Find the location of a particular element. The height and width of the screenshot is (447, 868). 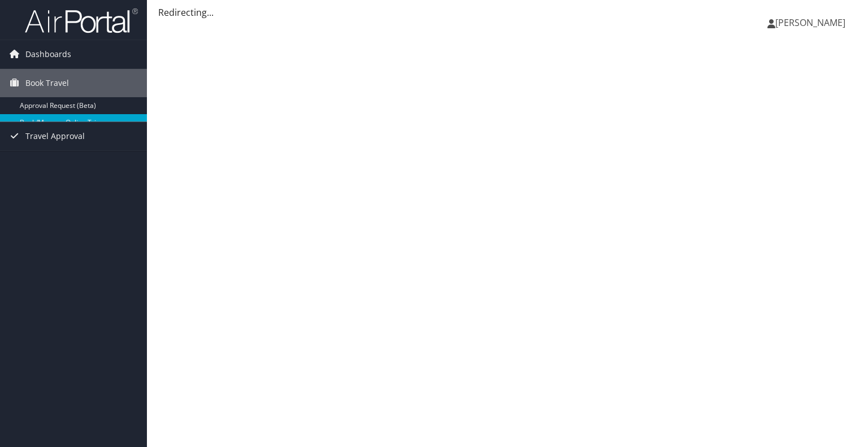

span: Travel Approval is located at coordinates (55, 136).